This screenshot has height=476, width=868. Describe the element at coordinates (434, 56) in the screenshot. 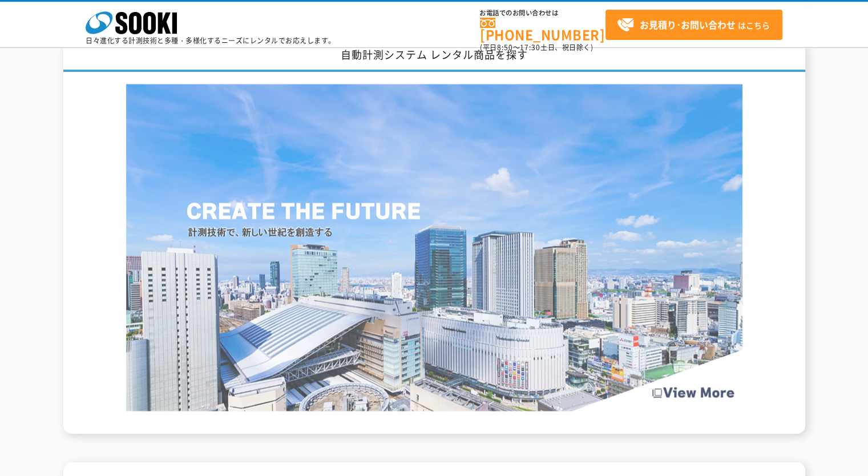

I see `h1: 自動計測システム レンタル商品を探す` at that location.